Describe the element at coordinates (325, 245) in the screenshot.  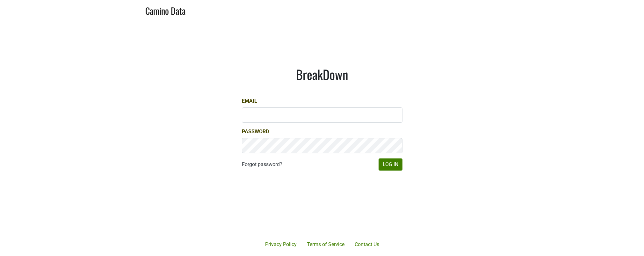
I see `a: Terms of Service` at that location.